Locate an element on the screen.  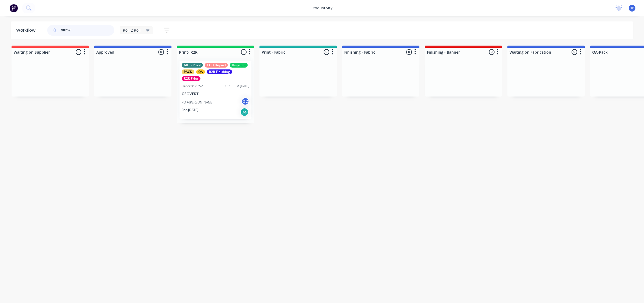
div: COD Unpaid is located at coordinates (216, 66).